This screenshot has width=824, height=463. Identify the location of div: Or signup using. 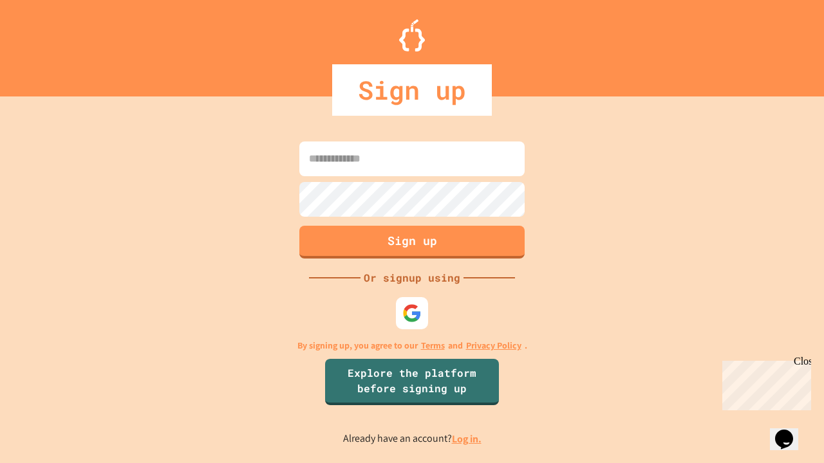
(412, 278).